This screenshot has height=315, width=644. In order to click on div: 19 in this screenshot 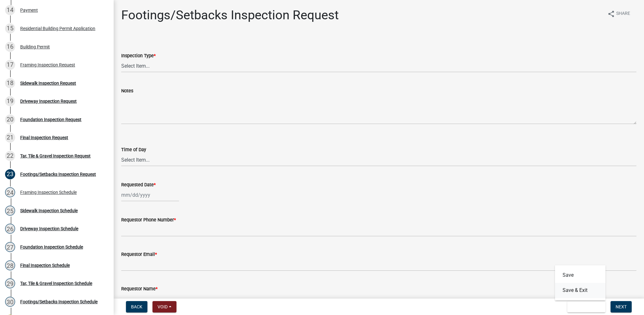, I will do `click(10, 101)`.